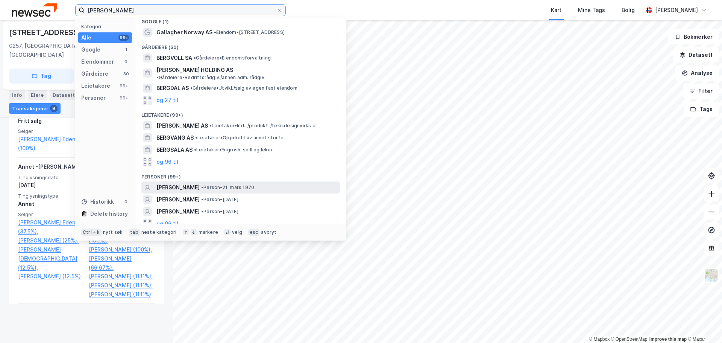 The height and width of the screenshot is (343, 722). Describe the element at coordinates (134, 232) in the screenshot. I see `div: tab` at that location.